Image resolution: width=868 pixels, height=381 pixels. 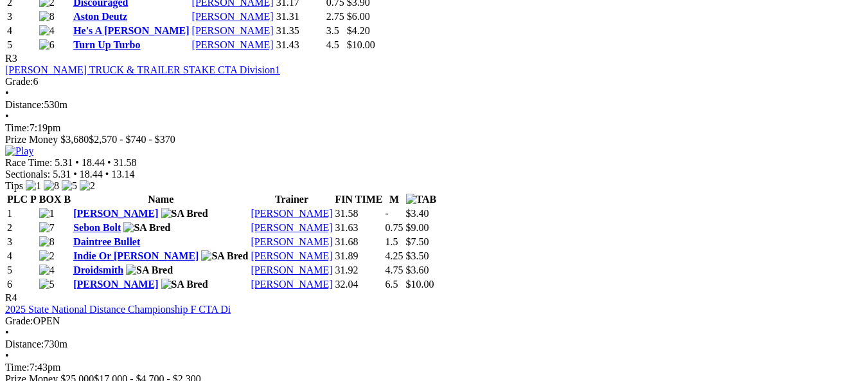 What do you see at coordinates (359, 199) in the screenshot?
I see `th: FIN TIME` at bounding box center [359, 199].